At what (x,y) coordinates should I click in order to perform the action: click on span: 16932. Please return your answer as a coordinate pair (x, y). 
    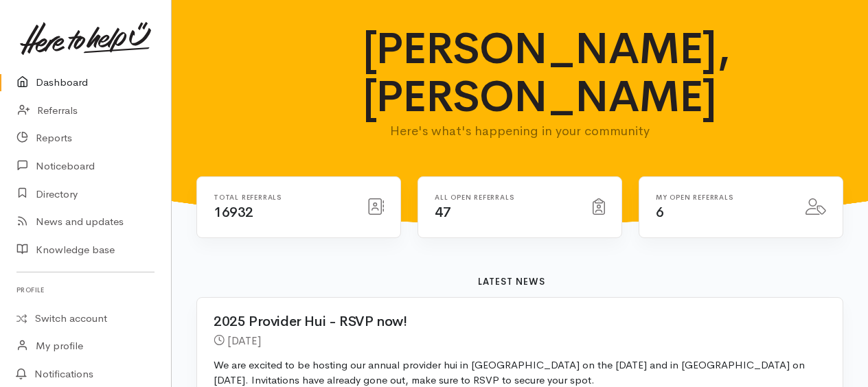
    Looking at the image, I should click on (233, 212).